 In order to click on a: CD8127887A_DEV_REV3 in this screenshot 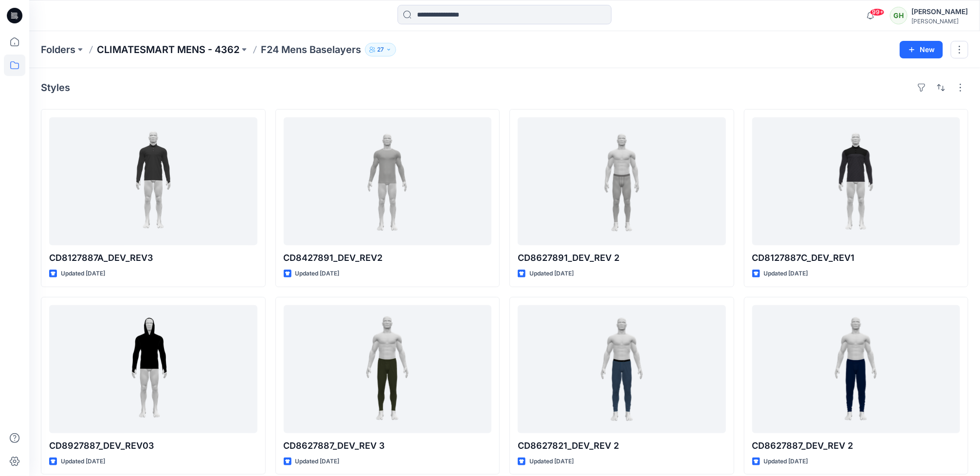, I will do `click(153, 181)`.